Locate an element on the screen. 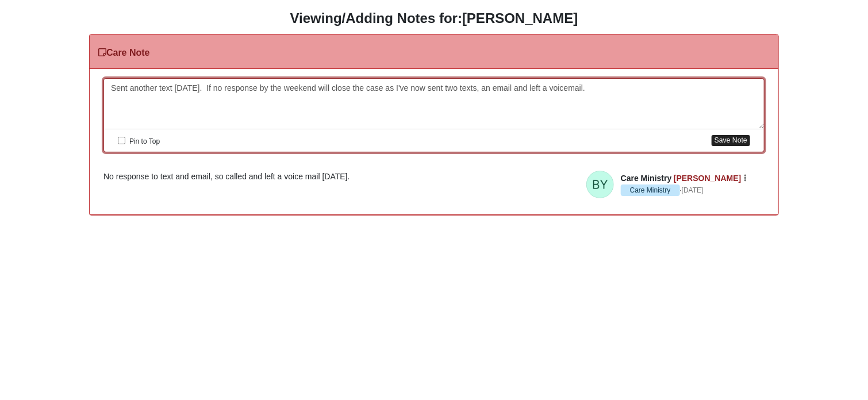  h3: Care Note is located at coordinates (124, 53).